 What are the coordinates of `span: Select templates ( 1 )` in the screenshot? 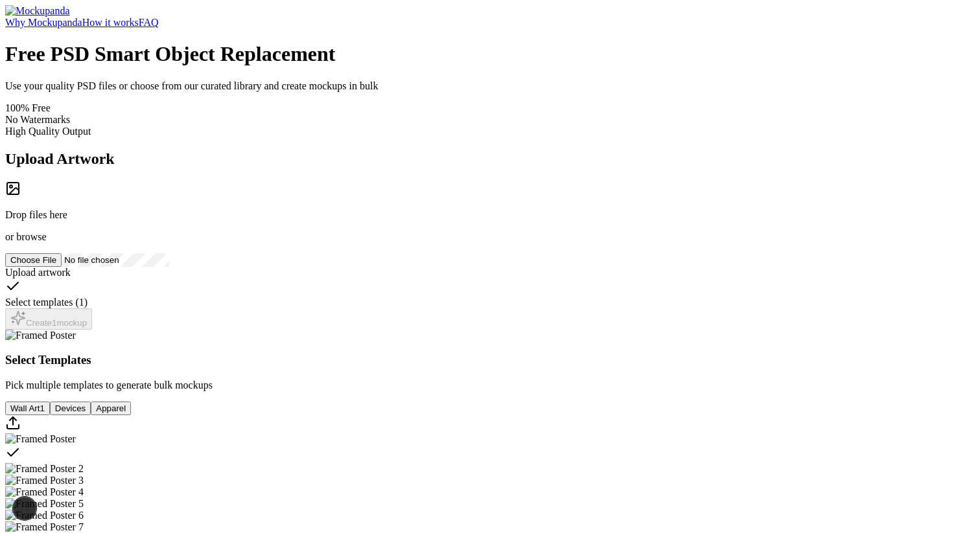 It's located at (46, 302).